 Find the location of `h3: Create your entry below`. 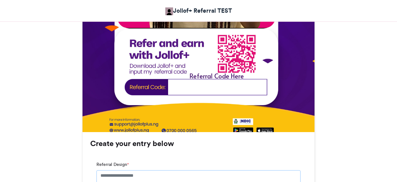

h3: Create your entry below is located at coordinates (199, 144).